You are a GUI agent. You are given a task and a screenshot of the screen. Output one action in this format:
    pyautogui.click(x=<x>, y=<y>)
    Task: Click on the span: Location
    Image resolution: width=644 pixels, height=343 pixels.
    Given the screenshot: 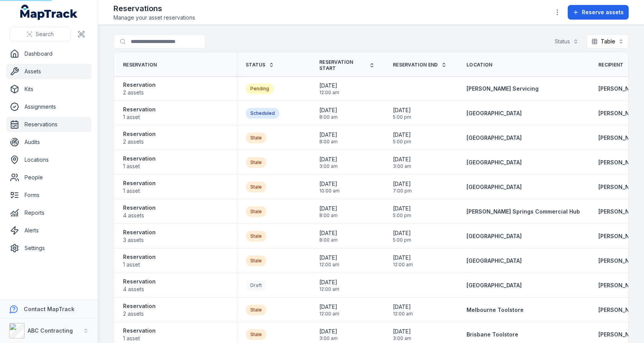 What is the action you would take?
    pyautogui.click(x=479, y=65)
    